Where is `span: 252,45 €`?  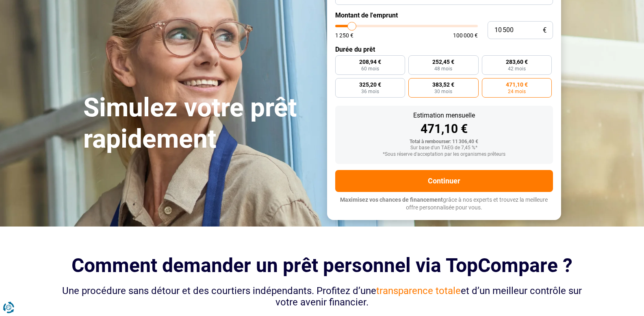
span: 252,45 € is located at coordinates (443, 62).